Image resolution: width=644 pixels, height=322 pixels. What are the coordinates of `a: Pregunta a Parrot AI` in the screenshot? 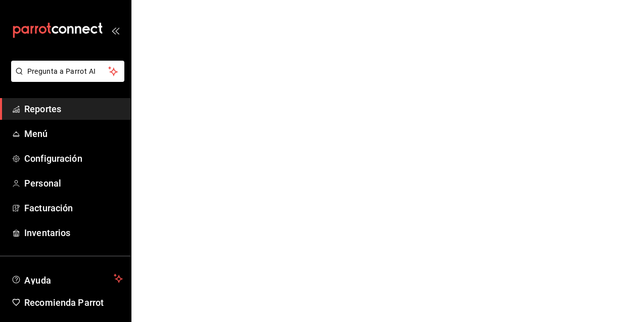 It's located at (66, 79).